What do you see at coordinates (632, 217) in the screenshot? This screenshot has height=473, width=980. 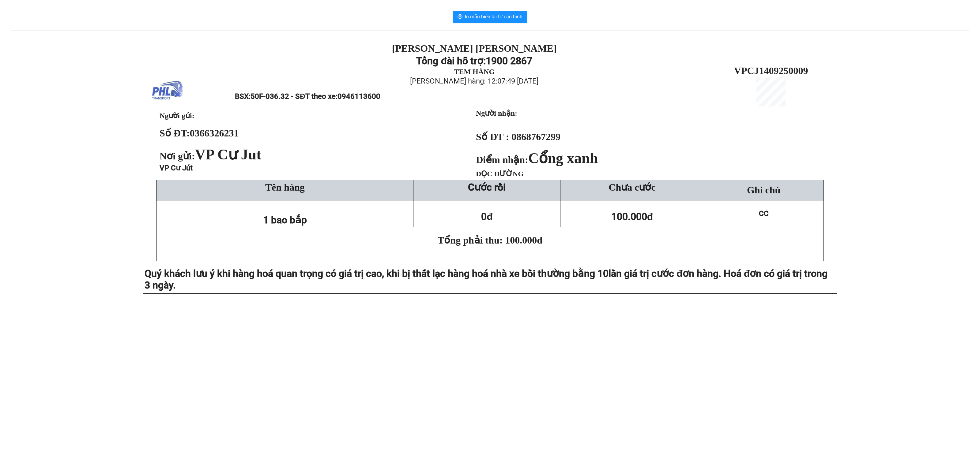 I see `span: 100.000đ` at bounding box center [632, 217].